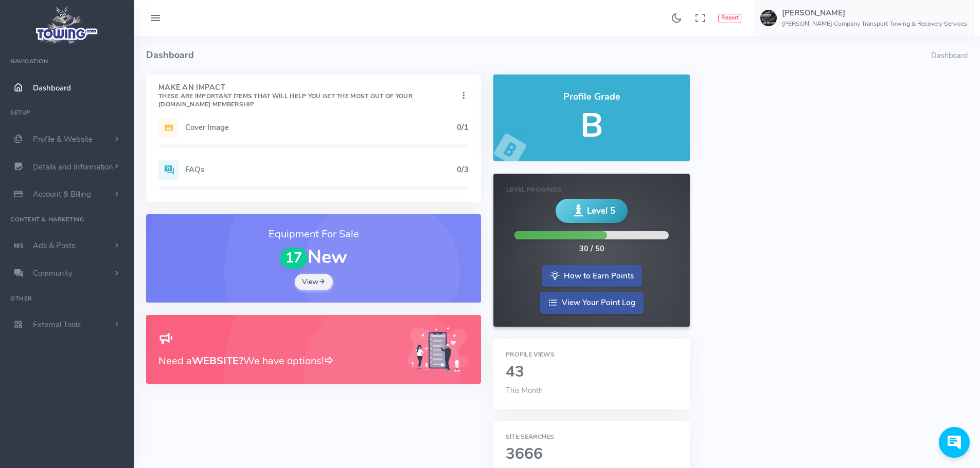 The width and height of the screenshot is (980, 468). I want to click on img: user-image, so click(769, 18).